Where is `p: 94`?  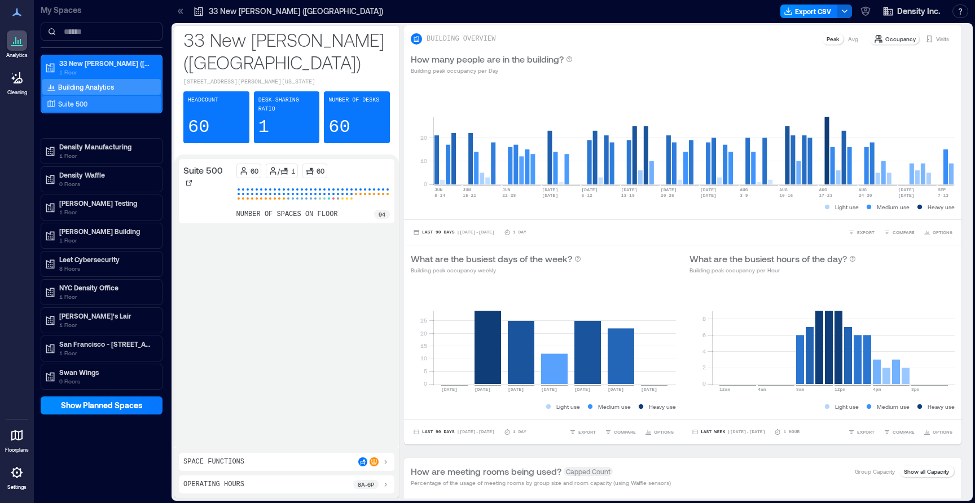
p: 94 is located at coordinates (382, 214).